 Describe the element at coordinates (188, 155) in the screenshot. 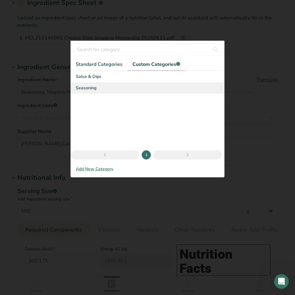

I see `a: Next page` at that location.